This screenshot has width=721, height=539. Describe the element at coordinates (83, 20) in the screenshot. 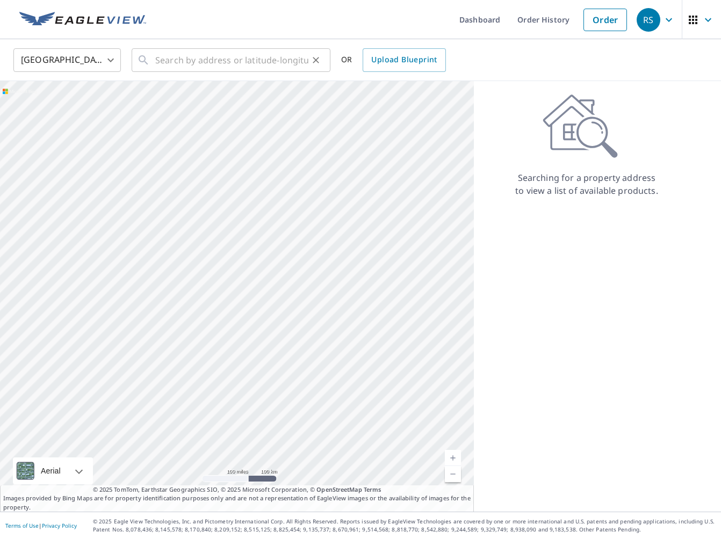

I see `img: EV Logo` at that location.